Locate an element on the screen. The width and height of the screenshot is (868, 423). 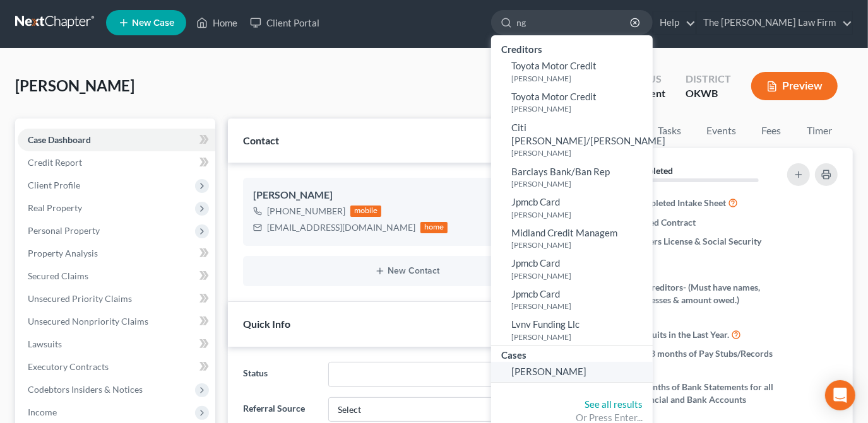
span: Case Dashboard is located at coordinates (59, 140).